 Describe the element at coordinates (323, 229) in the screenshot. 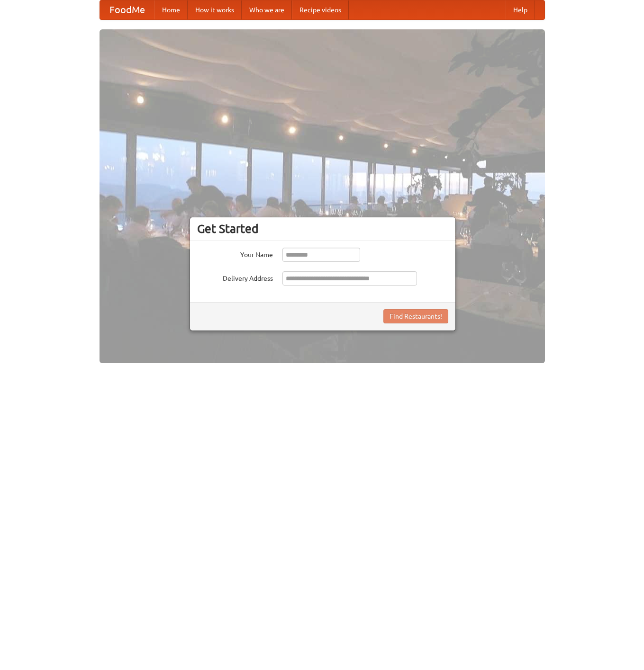

I see `h3: Get Started` at that location.